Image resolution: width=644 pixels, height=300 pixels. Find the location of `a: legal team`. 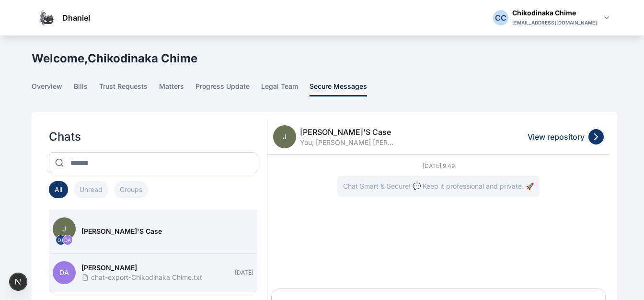

a: legal team is located at coordinates (285, 89).